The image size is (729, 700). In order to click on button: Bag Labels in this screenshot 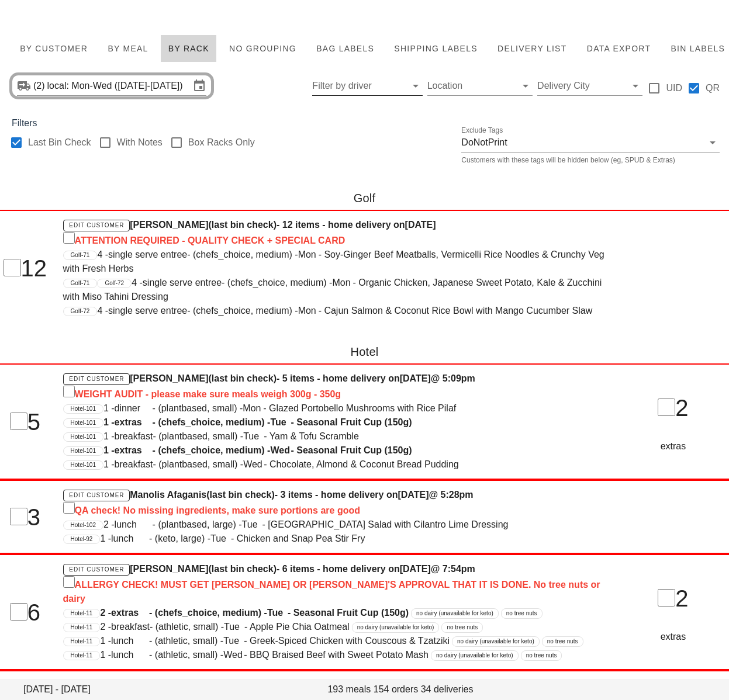, I will do `click(345, 49)`.